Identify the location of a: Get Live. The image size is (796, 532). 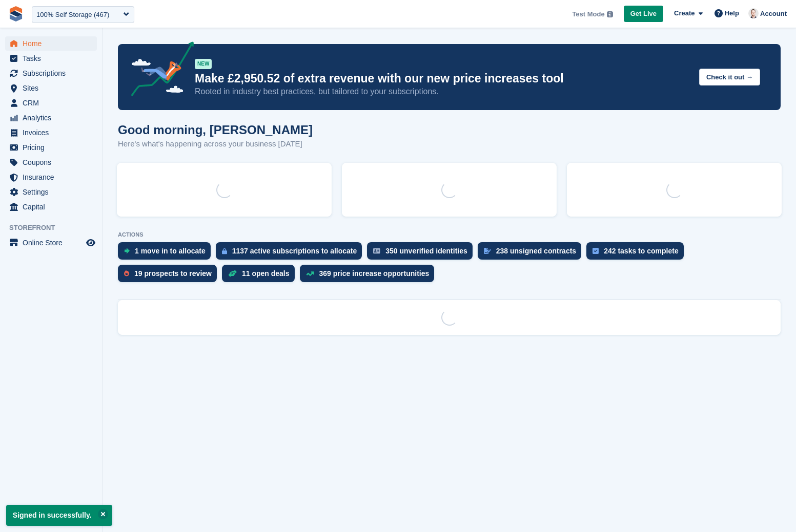
(643, 14).